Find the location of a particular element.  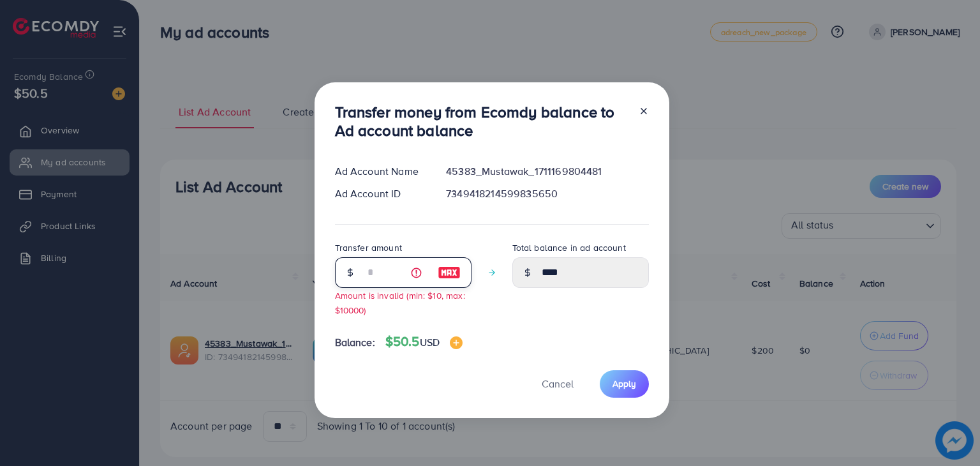

button: Cancel is located at coordinates (558, 384).